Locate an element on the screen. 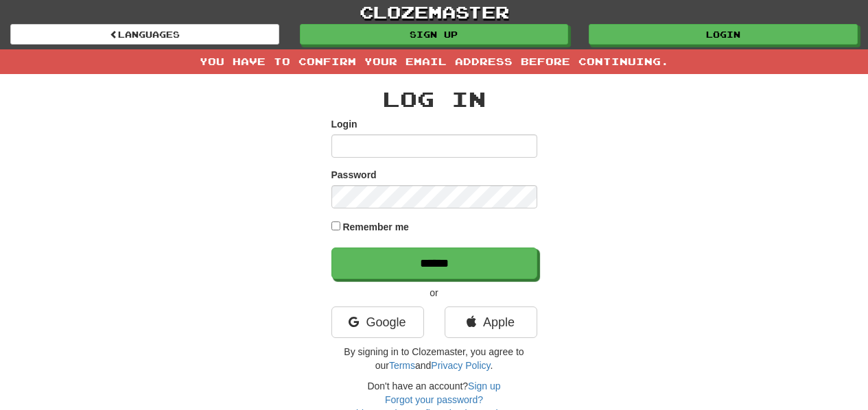  a: Privacy Policy is located at coordinates (460, 365).